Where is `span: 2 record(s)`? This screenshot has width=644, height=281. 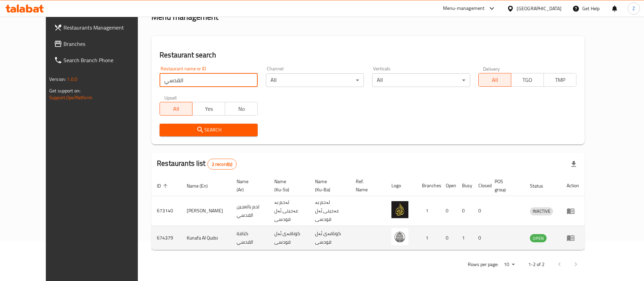 span: 2 record(s) is located at coordinates (222, 164).